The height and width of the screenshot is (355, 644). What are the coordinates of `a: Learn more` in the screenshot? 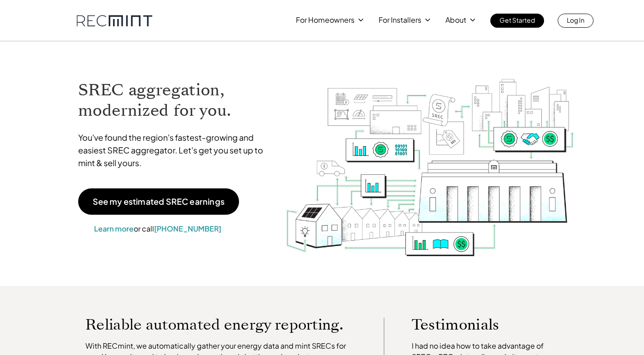 It's located at (114, 229).